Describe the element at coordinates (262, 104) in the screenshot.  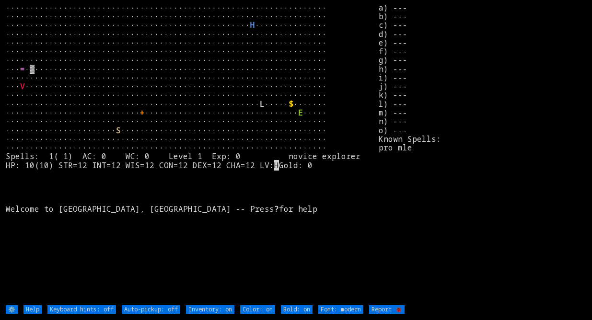
I see `font: L` at that location.